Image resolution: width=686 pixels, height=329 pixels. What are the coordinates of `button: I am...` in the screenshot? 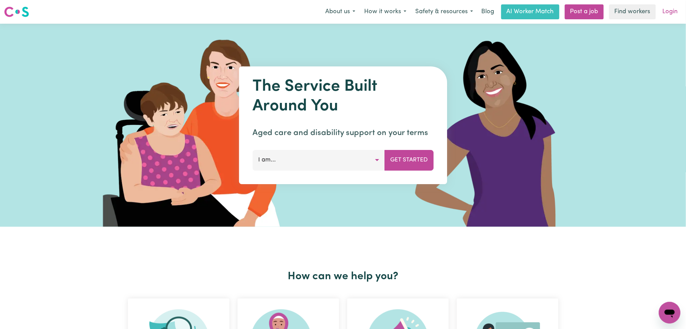 It's located at (319, 160).